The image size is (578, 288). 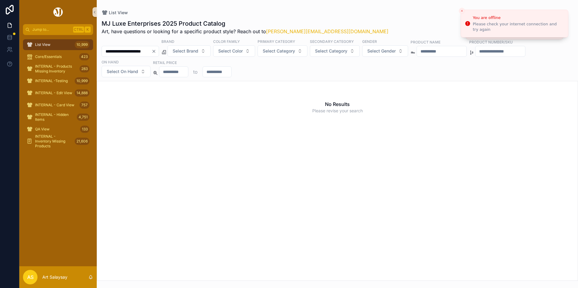 What do you see at coordinates (55, 105) in the screenshot?
I see `span: INTERNAL - Card View` at bounding box center [55, 105].